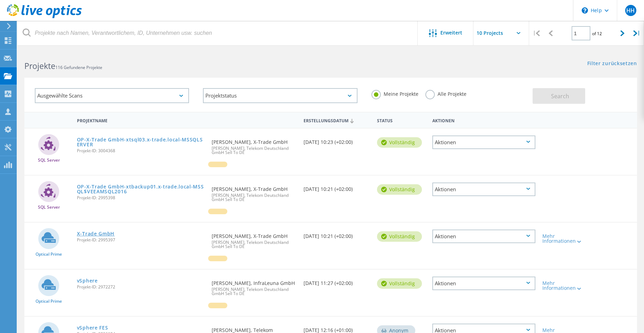 Image resolution: width=644 pixels, height=333 pixels. I want to click on span: 116 Gefundene Projekte, so click(79, 67).